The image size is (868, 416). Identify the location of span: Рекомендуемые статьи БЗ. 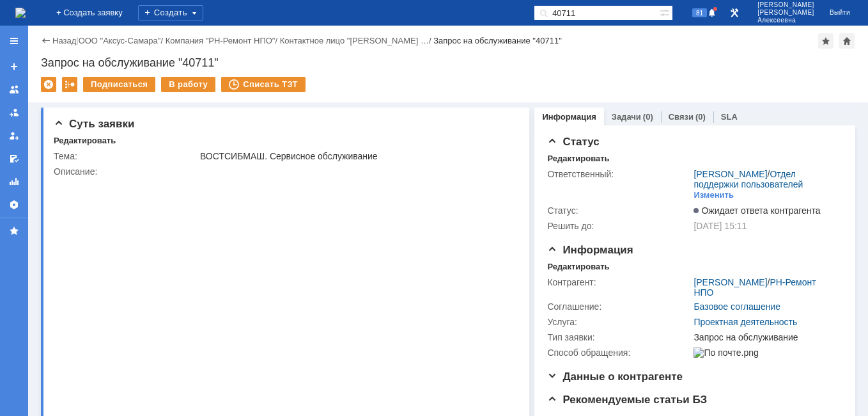
(627, 399).